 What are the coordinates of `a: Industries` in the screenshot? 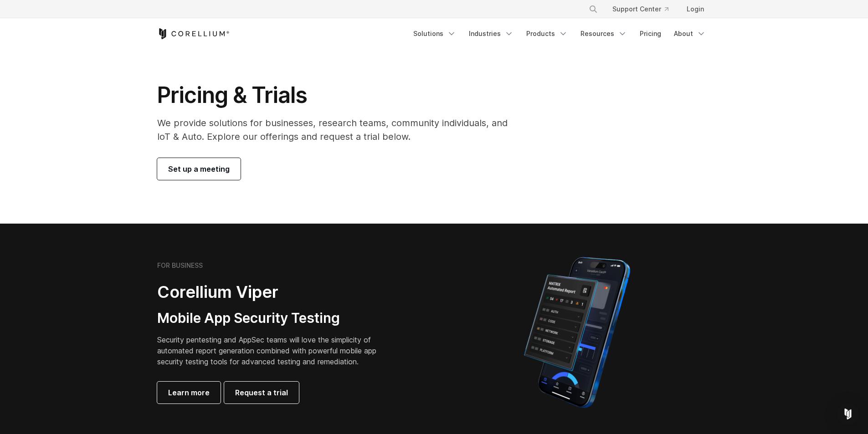 It's located at (491, 34).